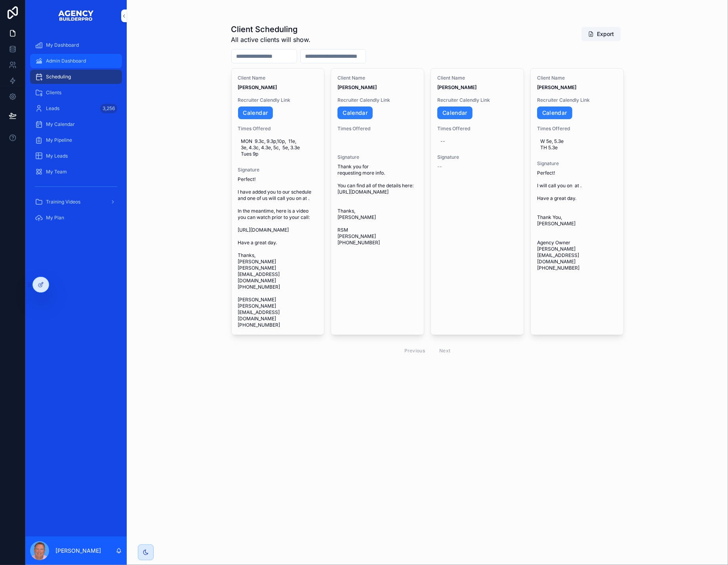 The height and width of the screenshot is (565, 728). What do you see at coordinates (76, 172) in the screenshot?
I see `a: My Team` at bounding box center [76, 172].